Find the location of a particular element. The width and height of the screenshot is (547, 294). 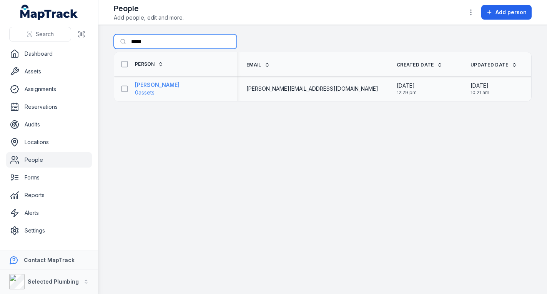

span: Add person is located at coordinates (511, 12).